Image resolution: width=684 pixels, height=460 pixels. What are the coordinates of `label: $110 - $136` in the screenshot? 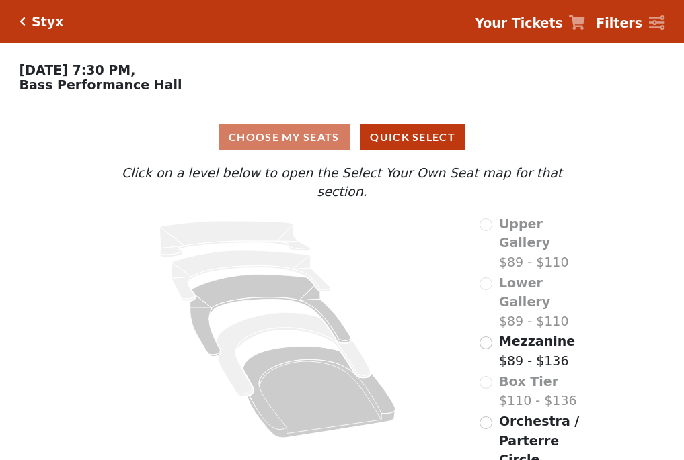 It's located at (538, 391).